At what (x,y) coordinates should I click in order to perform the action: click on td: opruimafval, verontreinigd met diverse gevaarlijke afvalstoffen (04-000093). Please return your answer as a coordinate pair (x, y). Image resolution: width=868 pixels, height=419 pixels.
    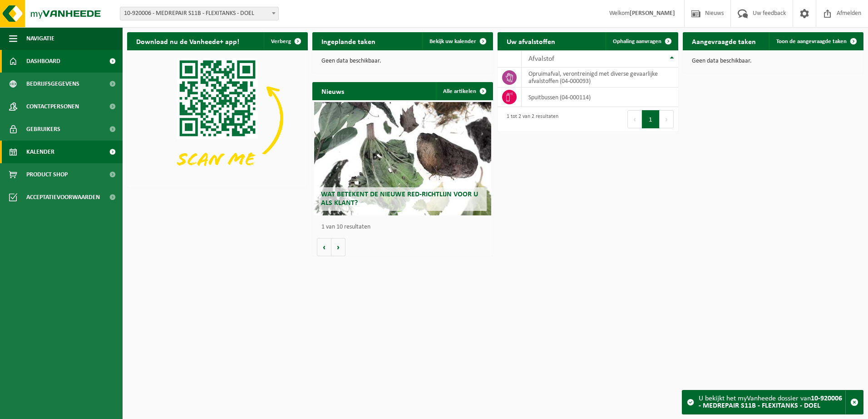
    Looking at the image, I should click on (599, 77).